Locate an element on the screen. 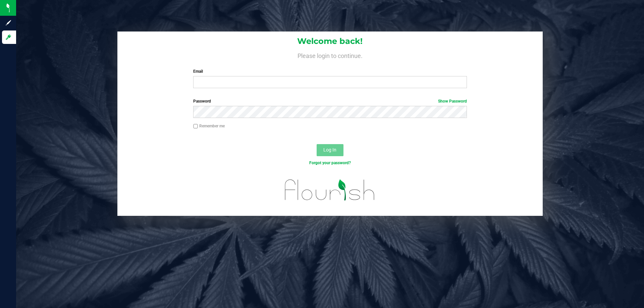 The height and width of the screenshot is (308, 644). h1: Welcome back! is located at coordinates (330, 41).